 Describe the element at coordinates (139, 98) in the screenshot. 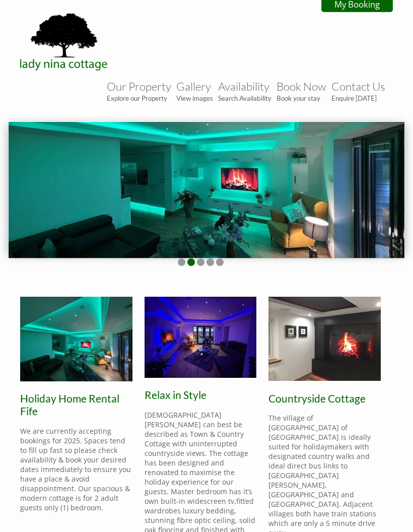

I see `small: Explore our Property` at that location.